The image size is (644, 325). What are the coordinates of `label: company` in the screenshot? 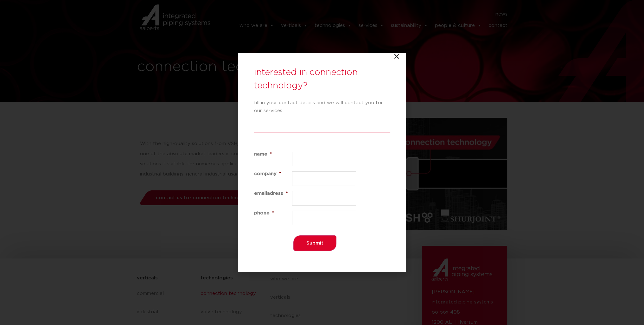 It's located at (273, 174).